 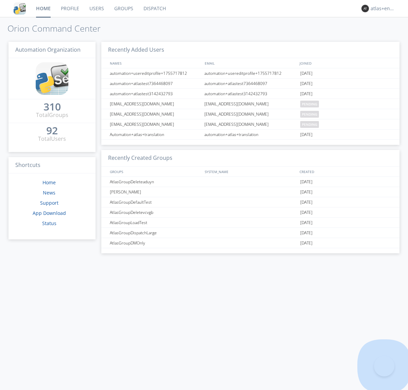 I want to click on a: News, so click(x=49, y=192).